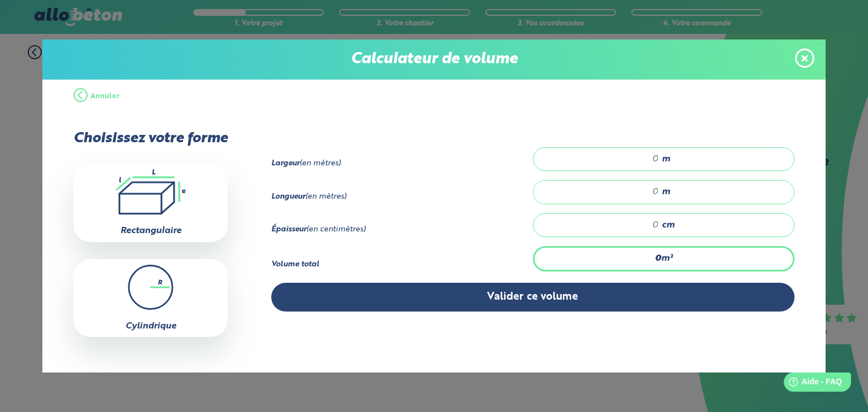 Image resolution: width=868 pixels, height=412 pixels. What do you see at coordinates (663, 258) in the screenshot?
I see `div: m³` at bounding box center [663, 258].